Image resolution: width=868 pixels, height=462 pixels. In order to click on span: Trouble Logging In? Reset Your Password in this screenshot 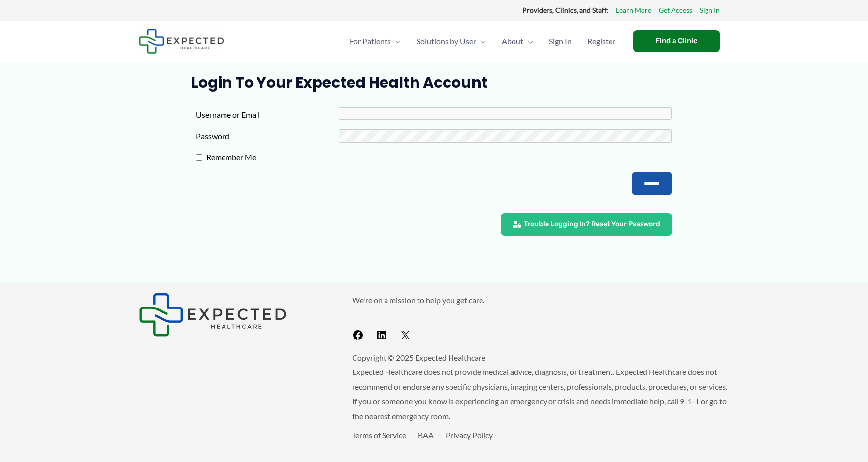, I will do `click(592, 224)`.